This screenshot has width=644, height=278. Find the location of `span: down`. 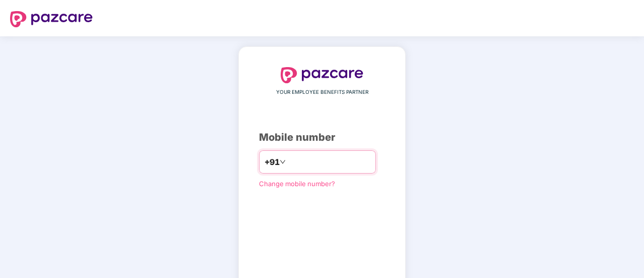

span: down is located at coordinates (282, 162).